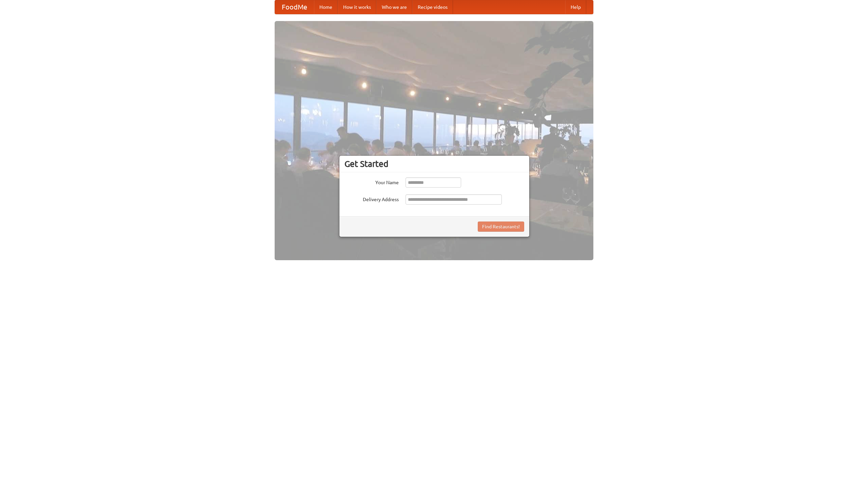  What do you see at coordinates (435, 164) in the screenshot?
I see `h3: Get Started` at bounding box center [435, 164].